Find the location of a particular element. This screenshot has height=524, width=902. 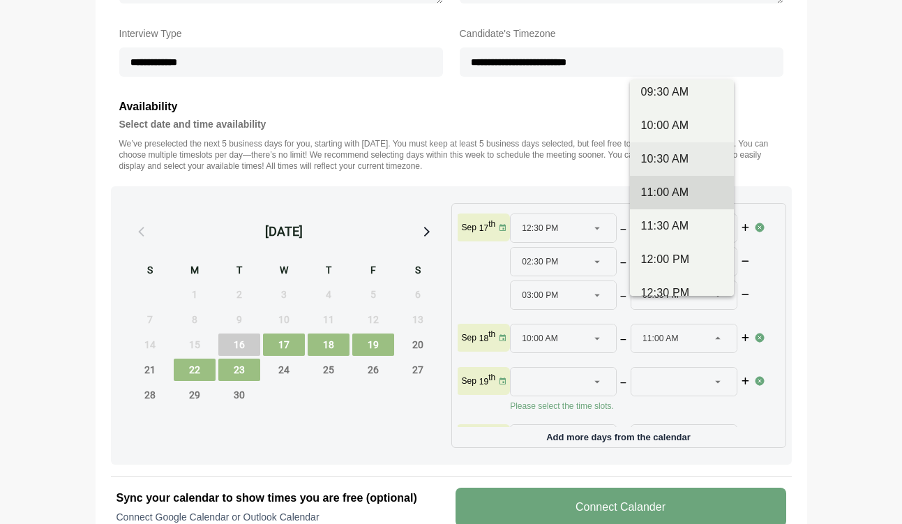

span: Friday, September 12, 2025 is located at coordinates (373, 319).